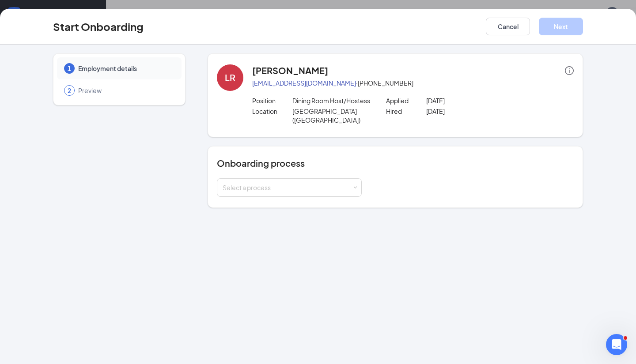 The height and width of the screenshot is (364, 636). Describe the element at coordinates (508, 26) in the screenshot. I see `button: Cancel` at that location.